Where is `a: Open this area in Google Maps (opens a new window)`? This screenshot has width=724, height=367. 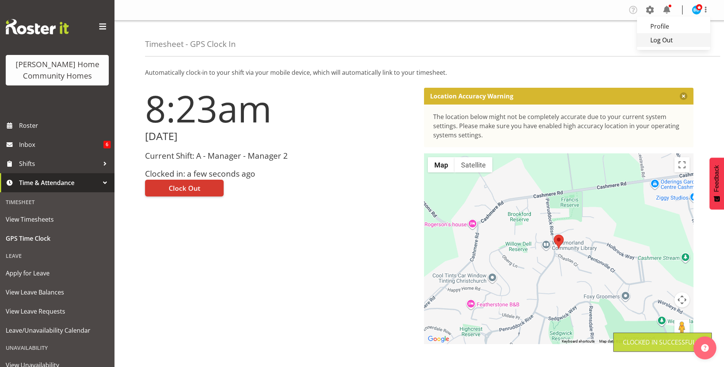
a: Open this area in Google Maps (opens a new window) is located at coordinates (438, 339).